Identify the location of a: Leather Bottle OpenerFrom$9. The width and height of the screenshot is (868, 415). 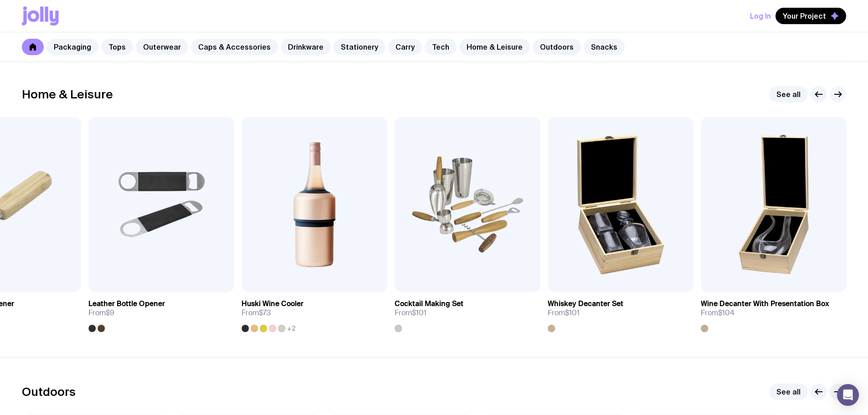
(161, 312).